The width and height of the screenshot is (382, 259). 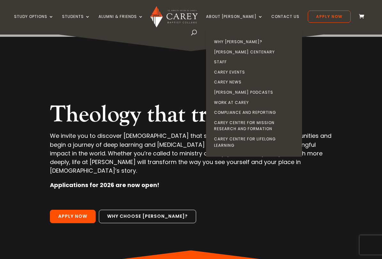 I want to click on a: Study Options, so click(x=34, y=22).